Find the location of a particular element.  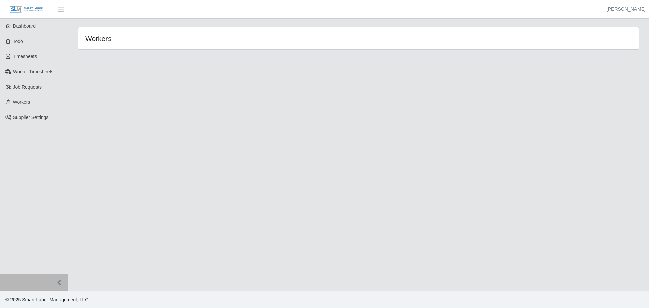

h4: Workers is located at coordinates (196, 38).